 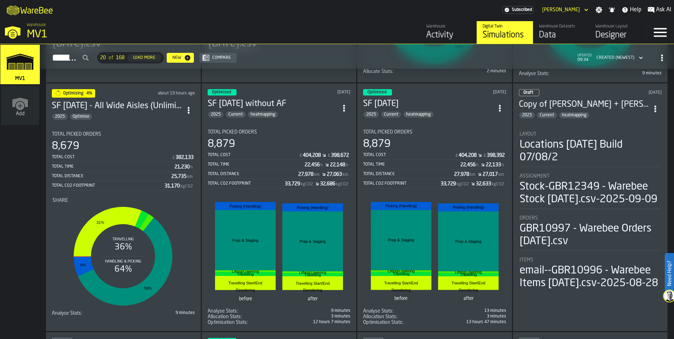 What do you see at coordinates (123, 221) in the screenshot?
I see `section: card-SimulationDashboardCard-optimising` at bounding box center [123, 221].